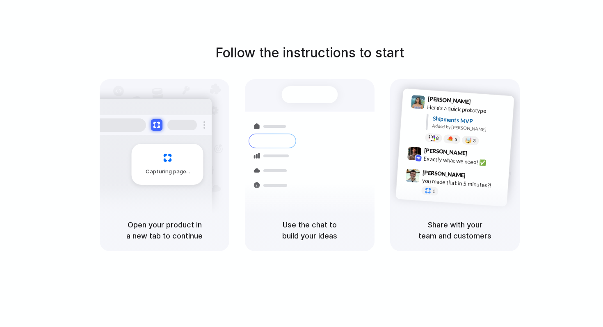 The height and width of the screenshot is (327, 603). I want to click on span: 1, so click(433, 191).